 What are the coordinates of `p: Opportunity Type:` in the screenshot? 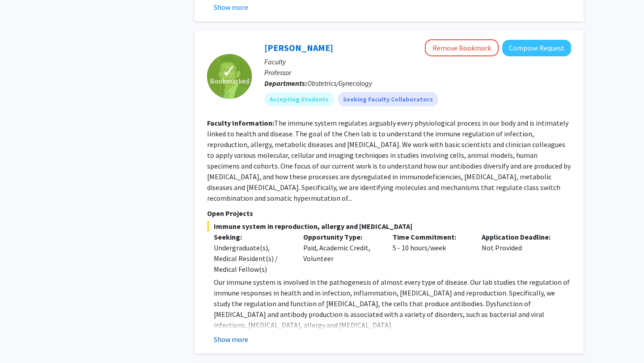 It's located at (341, 237).